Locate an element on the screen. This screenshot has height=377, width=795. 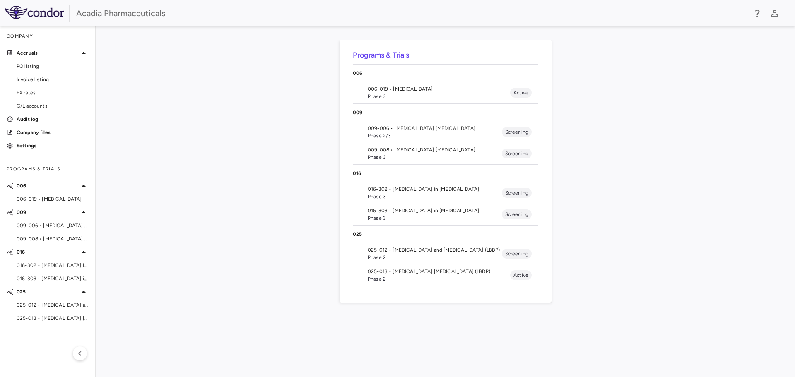
span: Phase 2/3 is located at coordinates (435, 136).